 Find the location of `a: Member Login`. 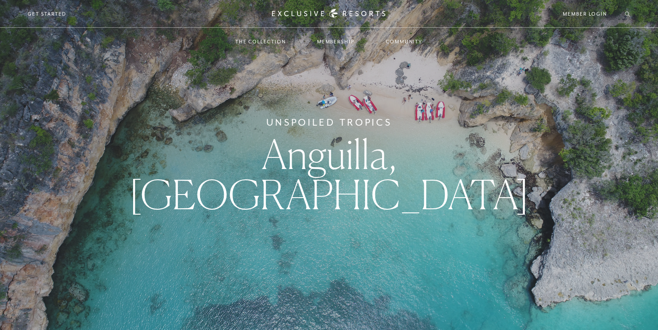

a: Member Login is located at coordinates (585, 14).